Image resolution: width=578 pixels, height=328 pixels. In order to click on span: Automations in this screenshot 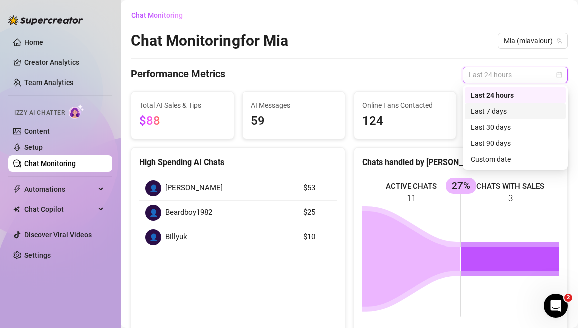, I will do `click(60, 189)`.